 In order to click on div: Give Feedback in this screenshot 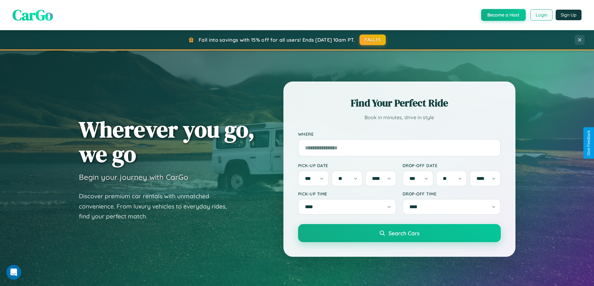, I will do `click(588, 143)`.